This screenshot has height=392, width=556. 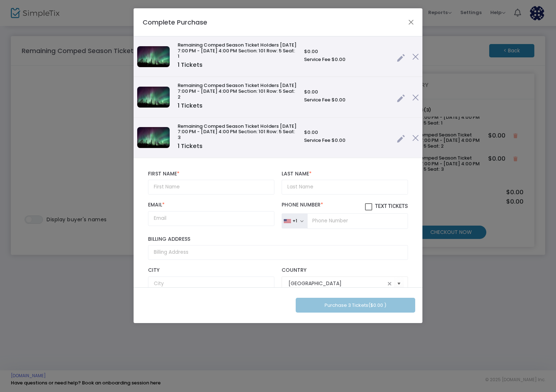 What do you see at coordinates (211, 270) in the screenshot?
I see `label: City` at bounding box center [211, 270].